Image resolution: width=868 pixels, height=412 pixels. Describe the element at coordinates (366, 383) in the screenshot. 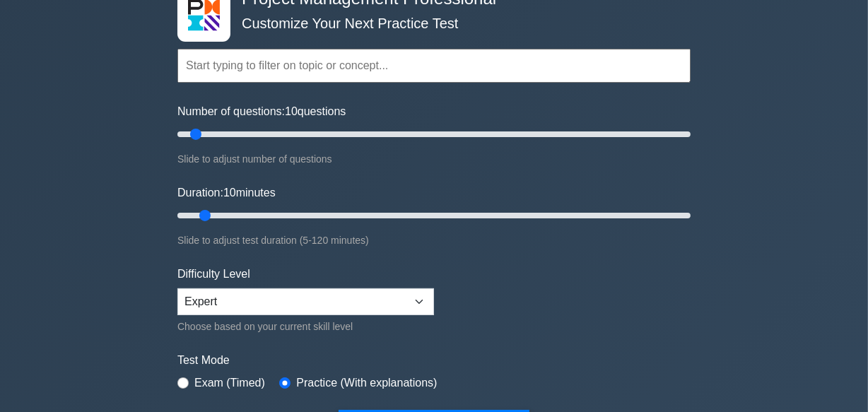

I see `label: Practice (With explanations)` at that location.